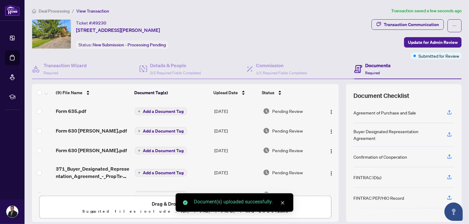 This screenshot has width=469, height=224. I want to click on span: close, so click(283, 203).